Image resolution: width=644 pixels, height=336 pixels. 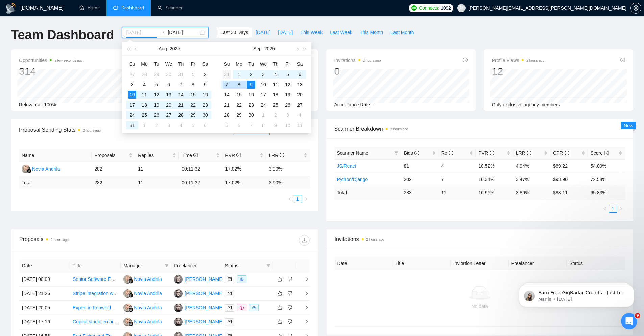 What do you see at coordinates (145, 115) in the screenshot?
I see `div: 25` at bounding box center [145, 115].